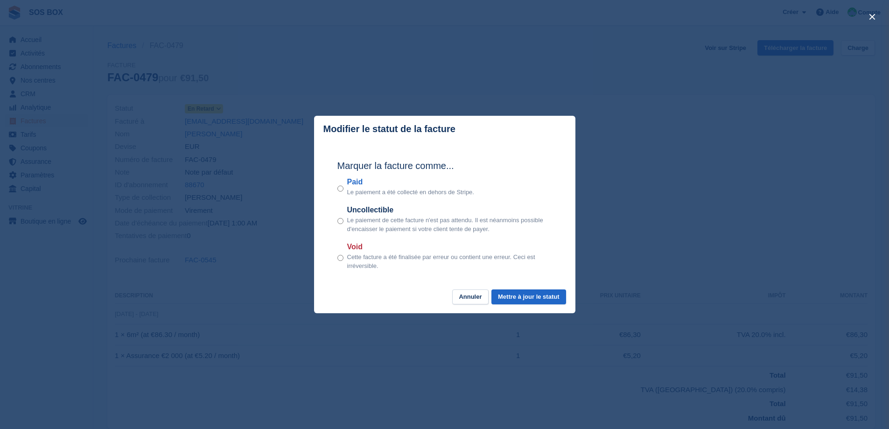 This screenshot has height=429, width=889. What do you see at coordinates (389, 129) in the screenshot?
I see `p: Modifier le statut de la facture` at bounding box center [389, 129].